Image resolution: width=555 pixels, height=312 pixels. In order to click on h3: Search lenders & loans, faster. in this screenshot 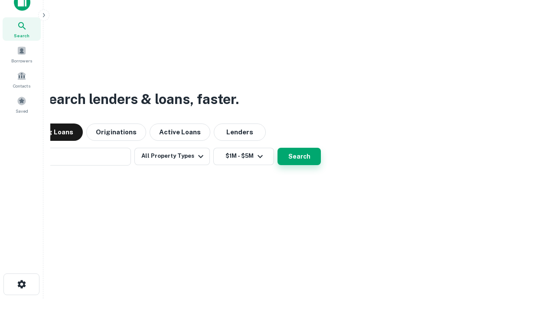, I will do `click(139, 99)`.